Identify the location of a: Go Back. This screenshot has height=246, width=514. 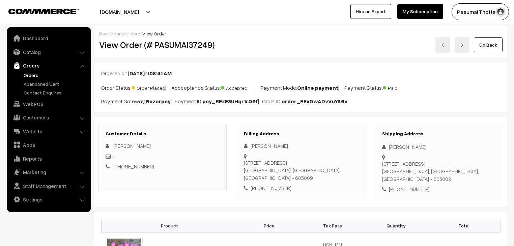
(488, 45).